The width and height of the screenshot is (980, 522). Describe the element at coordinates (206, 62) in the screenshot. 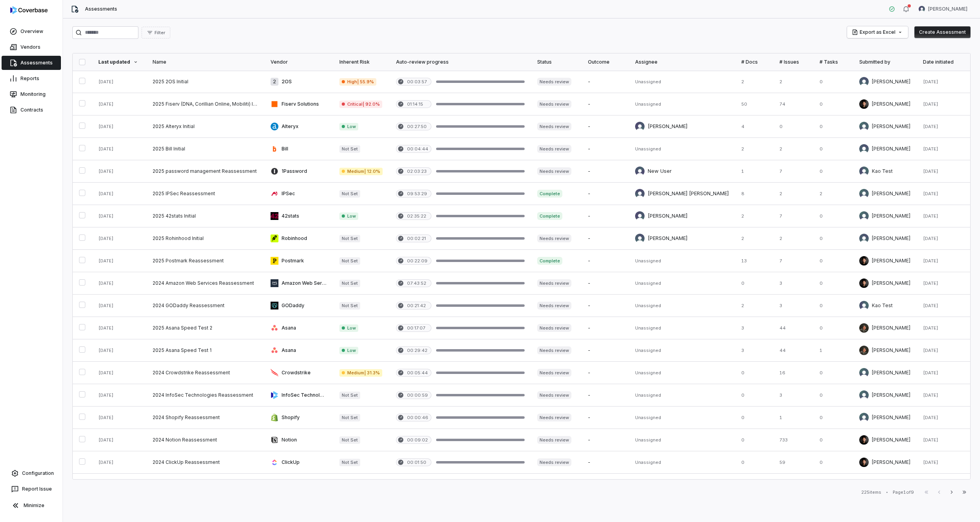

I see `div: Name` at that location.